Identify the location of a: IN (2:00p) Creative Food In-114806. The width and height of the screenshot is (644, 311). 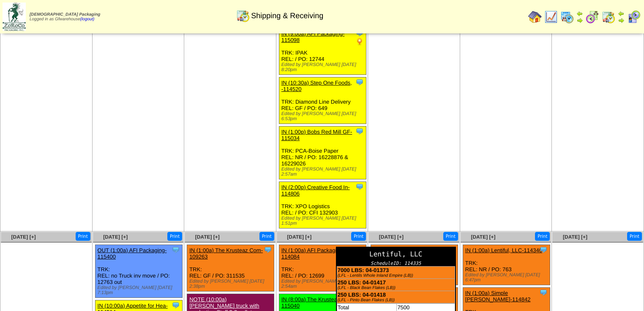
(315, 190).